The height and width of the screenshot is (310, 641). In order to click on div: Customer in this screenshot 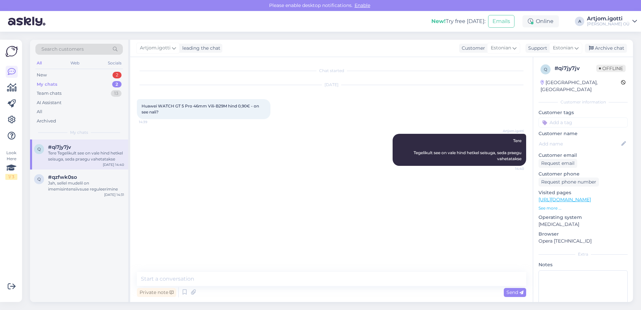, I will do `click(472, 48)`.